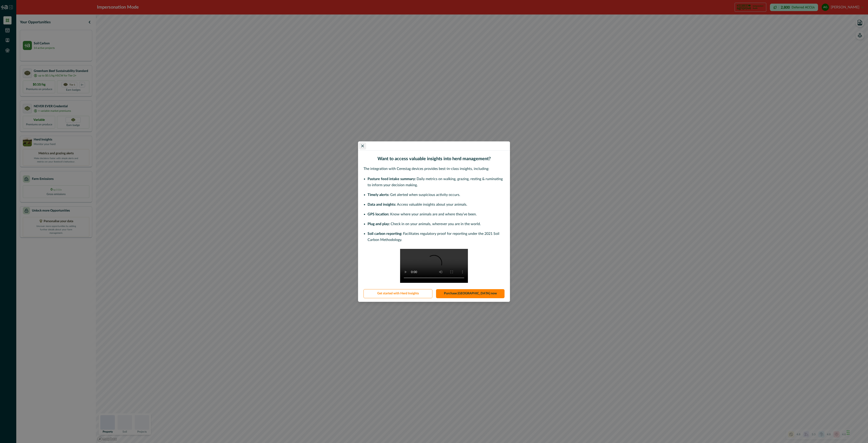 The height and width of the screenshot is (443, 868). I want to click on div: Drag, so click(848, 432).